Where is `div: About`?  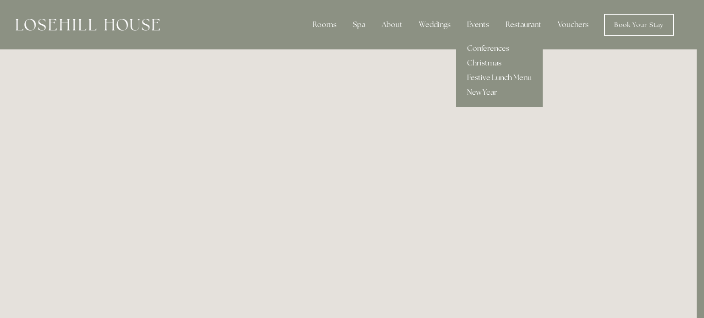 div: About is located at coordinates (392, 25).